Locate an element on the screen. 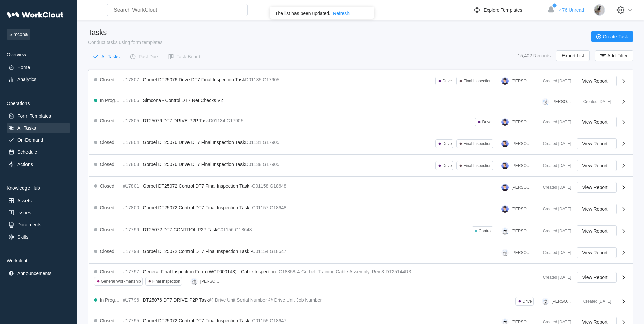  div: #17804 is located at coordinates (131, 142).